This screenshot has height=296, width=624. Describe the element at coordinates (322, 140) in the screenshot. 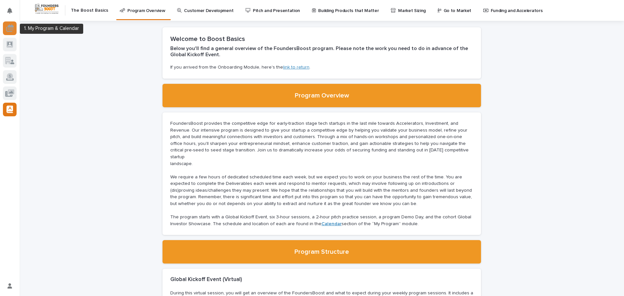

I see `p: FoundersBoost provides the competitive edge for early-traction stage tech startups in the last mi...` at that location.